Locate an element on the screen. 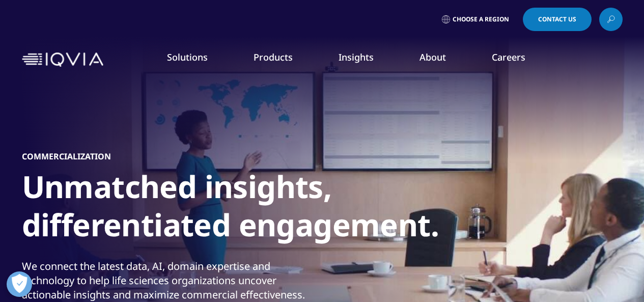 This screenshot has width=644, height=302. a: Solutions is located at coordinates (187, 57).